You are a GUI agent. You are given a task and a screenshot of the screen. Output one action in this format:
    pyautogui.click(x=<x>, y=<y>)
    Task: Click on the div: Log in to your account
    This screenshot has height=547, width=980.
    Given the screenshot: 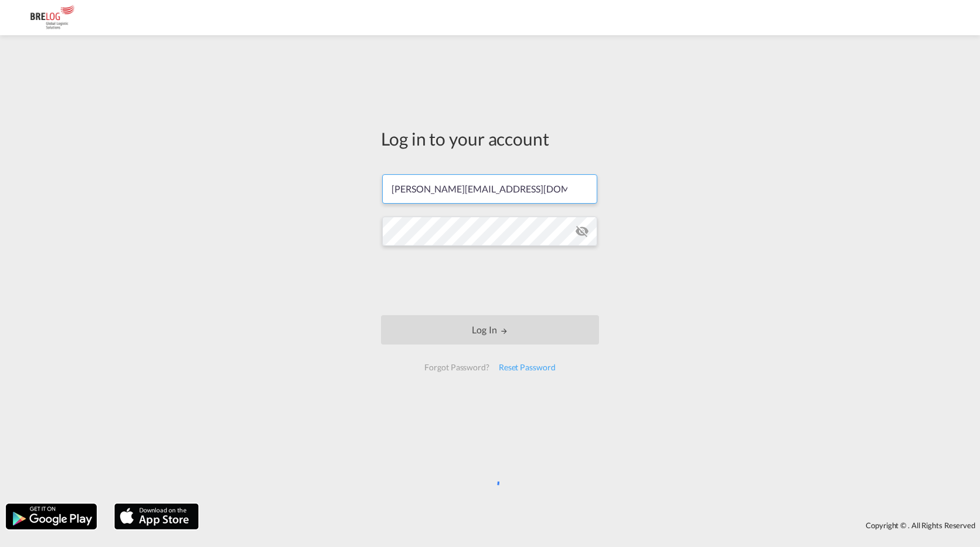 What is the action you would take?
    pyautogui.click(x=490, y=138)
    